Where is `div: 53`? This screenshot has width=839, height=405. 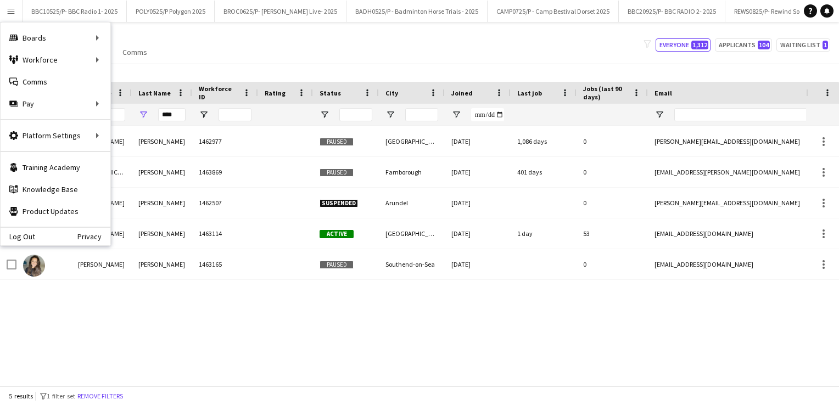
div: 53 is located at coordinates (612, 233).